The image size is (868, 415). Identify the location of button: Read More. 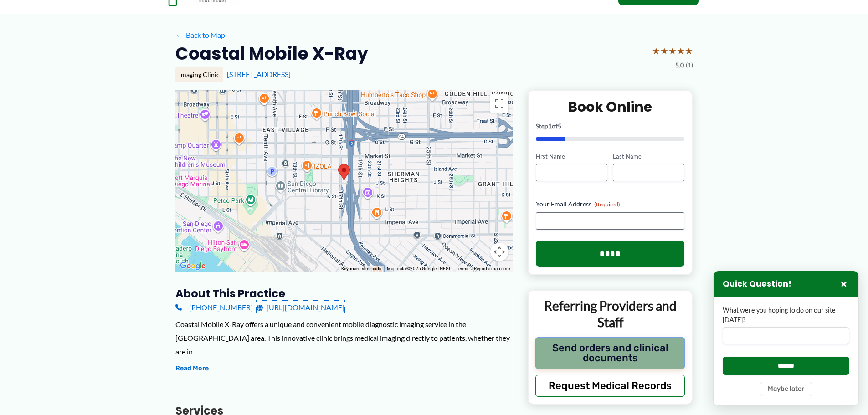
(192, 369).